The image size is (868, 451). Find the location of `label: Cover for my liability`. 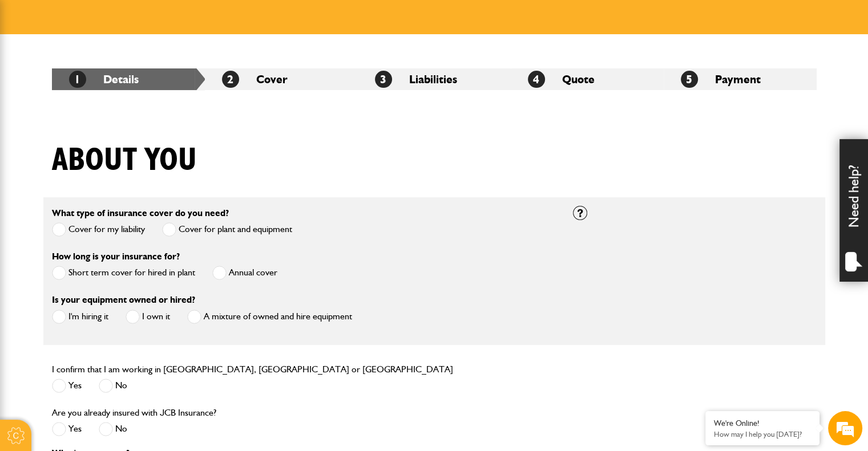

label: Cover for my liability is located at coordinates (98, 230).